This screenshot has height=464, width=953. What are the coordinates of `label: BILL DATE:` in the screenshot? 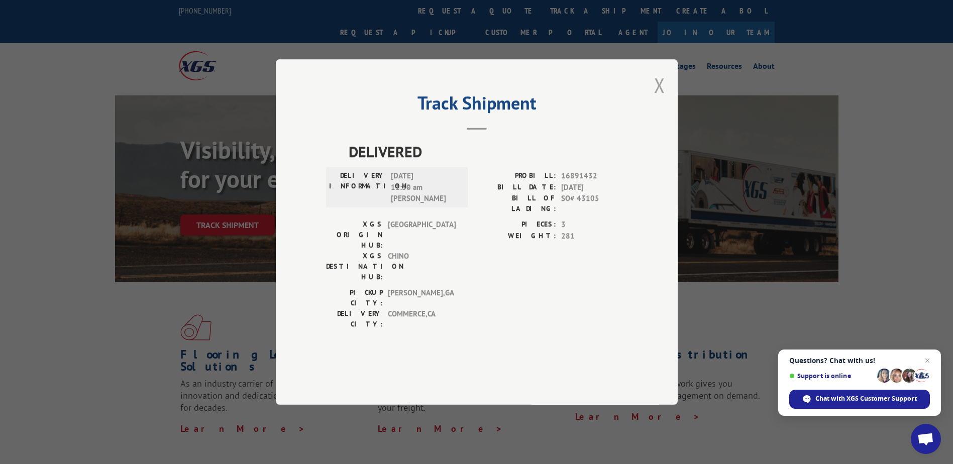 It's located at (516, 187).